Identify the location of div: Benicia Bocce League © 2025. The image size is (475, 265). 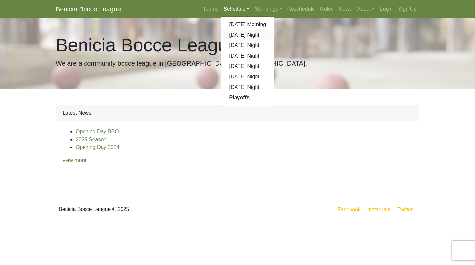
(144, 210).